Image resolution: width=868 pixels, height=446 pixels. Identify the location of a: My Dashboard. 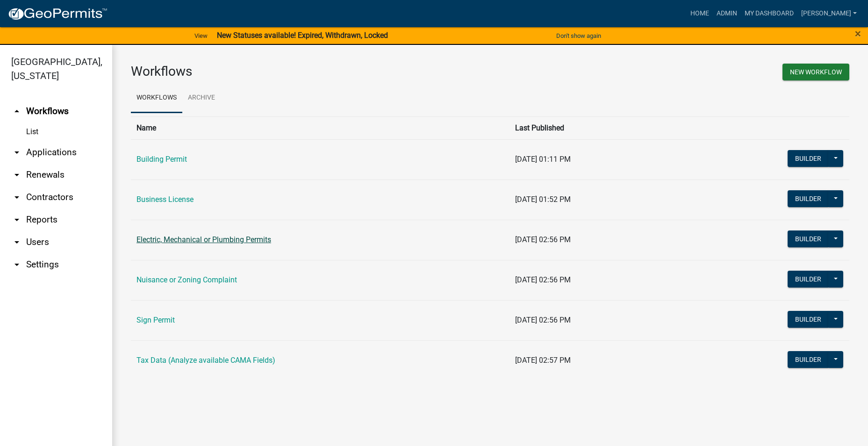
(768, 14).